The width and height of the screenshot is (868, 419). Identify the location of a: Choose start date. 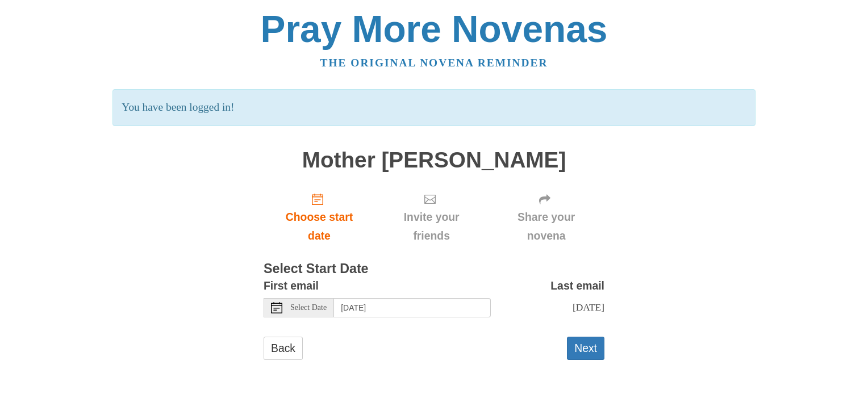
(319, 217).